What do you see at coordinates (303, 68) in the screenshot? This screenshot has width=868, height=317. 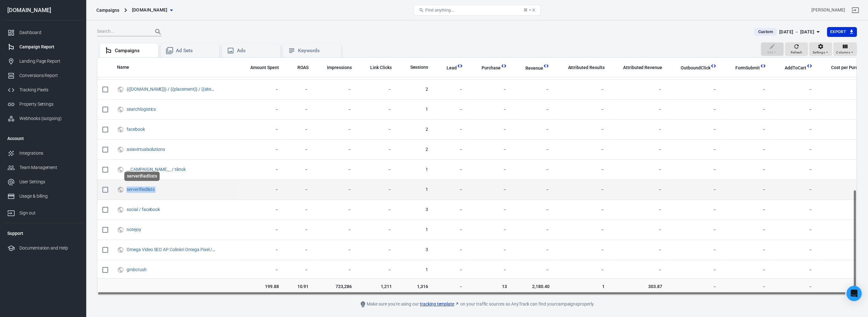 I see `span: ROAS` at bounding box center [303, 68].